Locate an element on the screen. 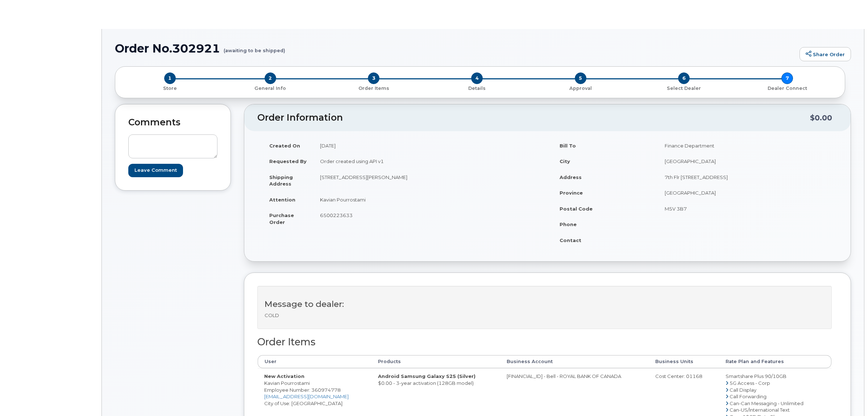 The image size is (868, 416). p: Approval is located at coordinates (580, 88).